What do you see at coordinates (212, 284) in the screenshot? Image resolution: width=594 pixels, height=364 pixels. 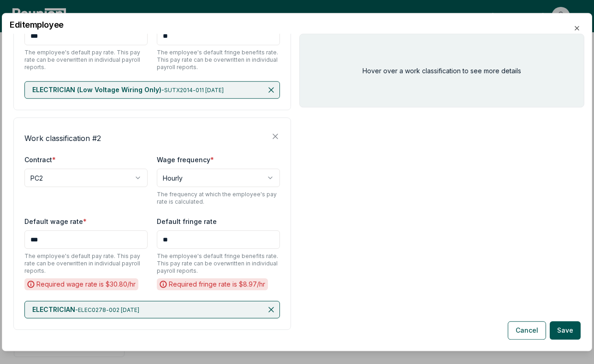 I see `div: Required fringe rate is $ 8.97 /hr` at bounding box center [212, 284].